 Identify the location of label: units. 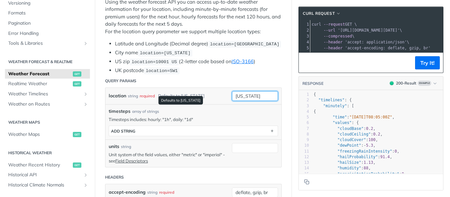
(114, 147).